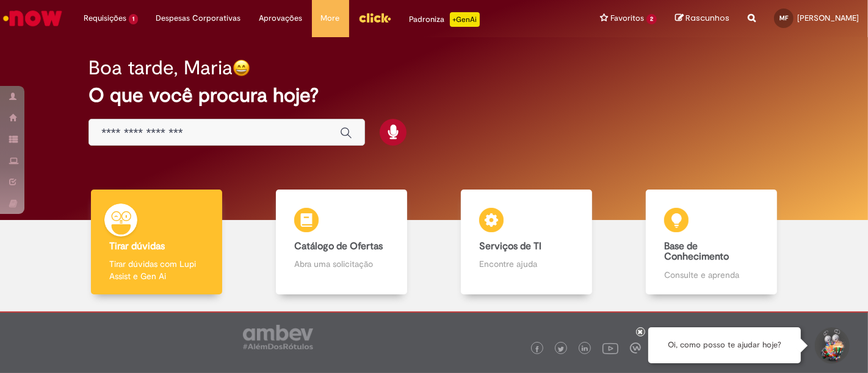 The height and width of the screenshot is (373, 868). I want to click on a: Catálogo de Ofertas Abra uma solicitação, so click(341, 242).